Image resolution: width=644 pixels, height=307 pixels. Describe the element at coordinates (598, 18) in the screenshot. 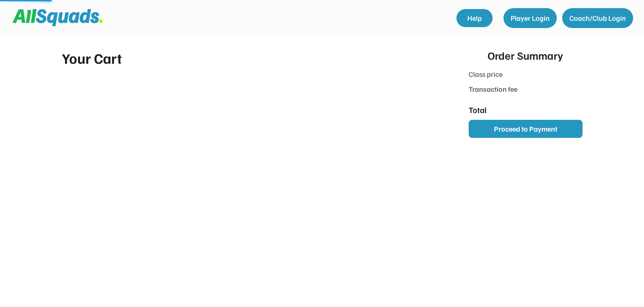

I see `button: Coach/Club Login` at that location.